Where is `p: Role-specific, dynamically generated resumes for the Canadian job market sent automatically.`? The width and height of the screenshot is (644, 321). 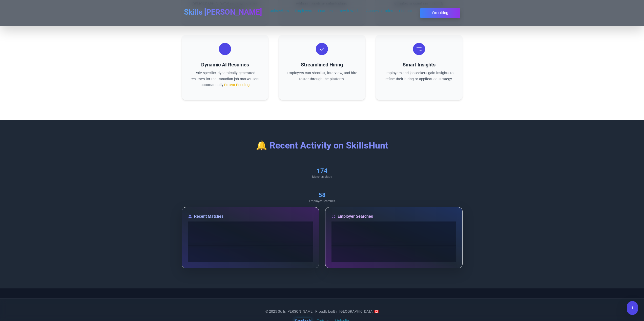 p: Role-specific, dynamically generated resumes for the Canadian job market sent automatically. is located at coordinates (225, 79).